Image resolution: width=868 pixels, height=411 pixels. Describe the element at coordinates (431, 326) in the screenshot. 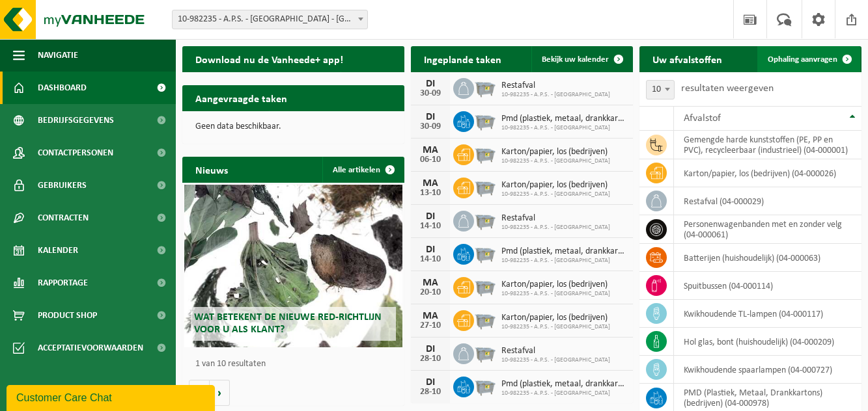

I see `div: 27-10` at that location.